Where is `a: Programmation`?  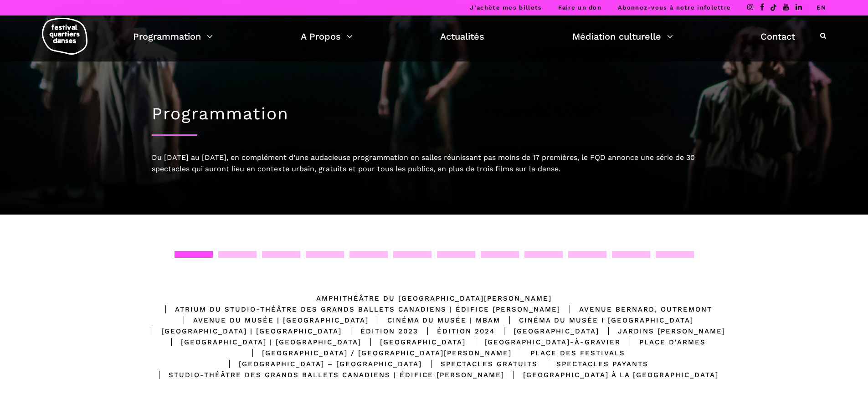 a: Programmation is located at coordinates (173, 36).